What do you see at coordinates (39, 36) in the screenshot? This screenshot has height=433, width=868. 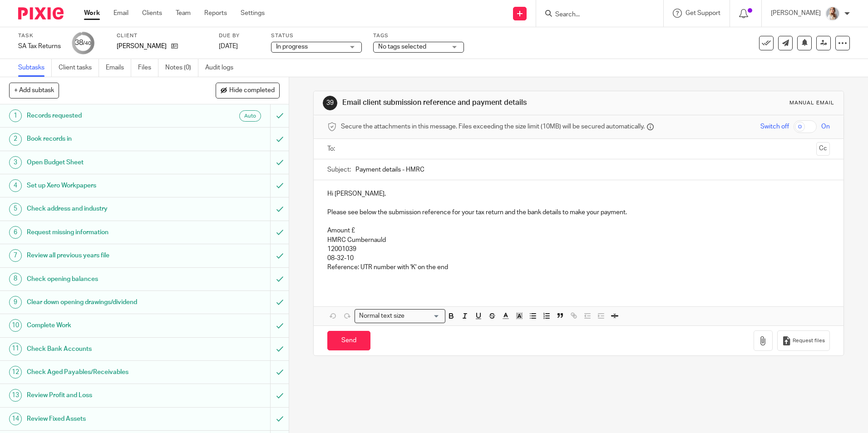 I see `label: Task` at bounding box center [39, 36].